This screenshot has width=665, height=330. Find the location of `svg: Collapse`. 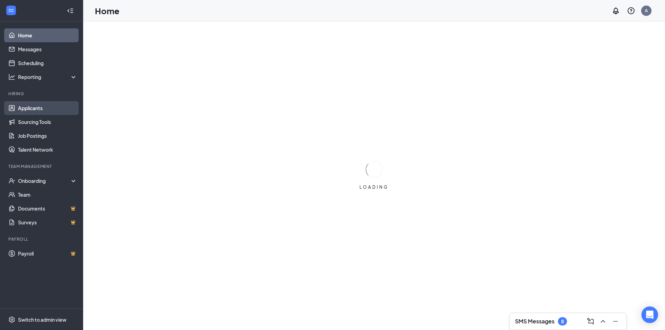

svg: Collapse is located at coordinates (70, 11).